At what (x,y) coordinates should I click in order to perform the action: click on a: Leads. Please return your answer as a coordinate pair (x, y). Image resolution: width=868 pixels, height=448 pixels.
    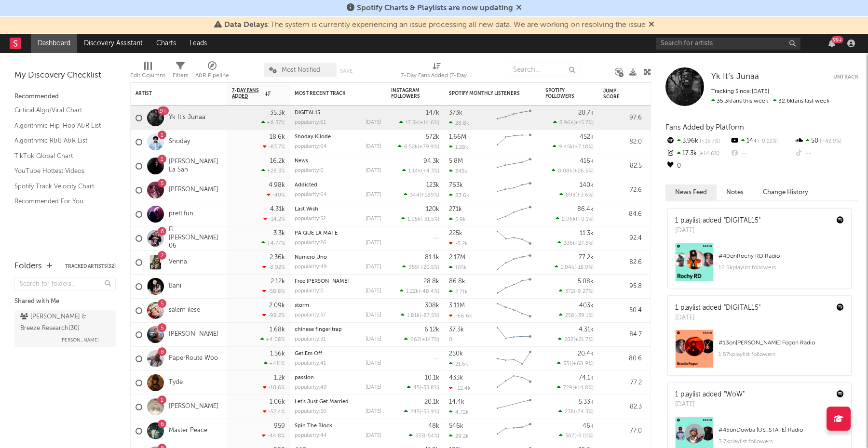
    Looking at the image, I should click on (198, 44).